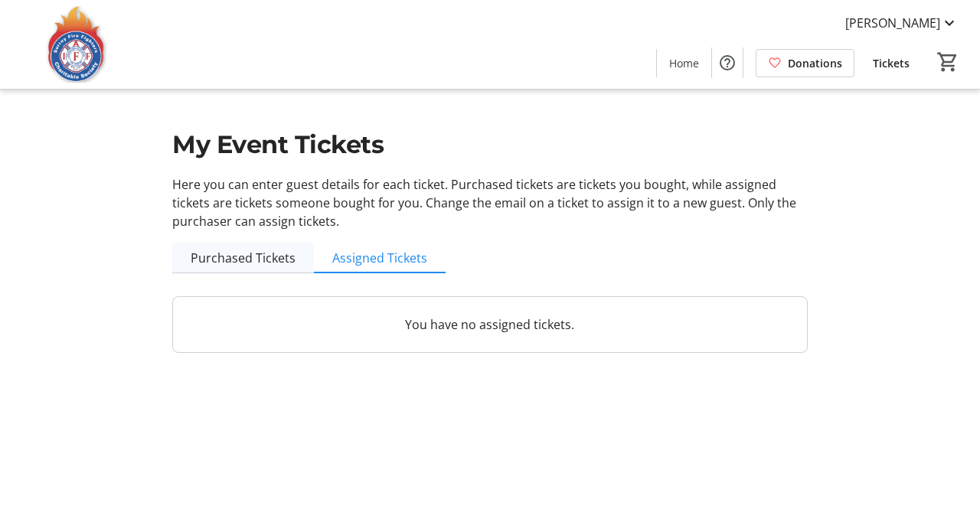 This screenshot has width=980, height=509. Describe the element at coordinates (489, 324) in the screenshot. I see `p: You have no assigned tickets.` at that location.